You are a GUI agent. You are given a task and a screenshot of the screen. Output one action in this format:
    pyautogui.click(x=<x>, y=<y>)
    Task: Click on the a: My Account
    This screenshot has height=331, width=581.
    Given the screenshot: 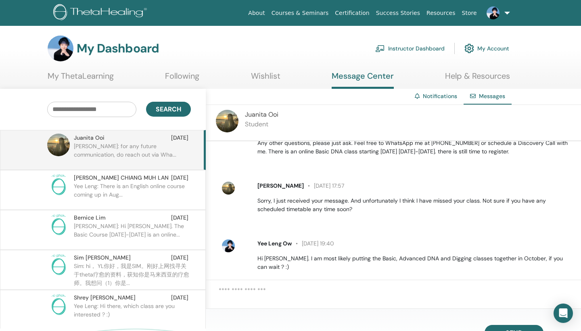 What is the action you would take?
    pyautogui.click(x=486, y=48)
    